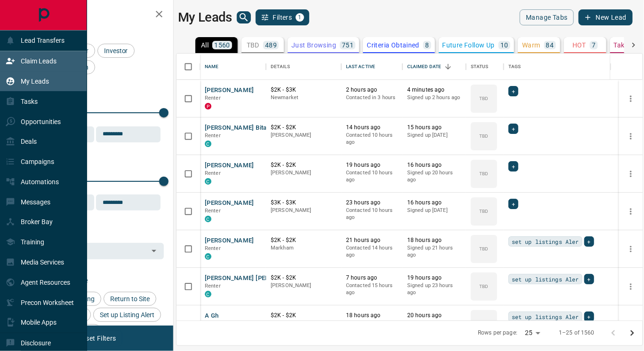 The image size is (644, 351). What do you see at coordinates (434, 277) in the screenshot?
I see `p: 19 hours ago` at bounding box center [434, 277].